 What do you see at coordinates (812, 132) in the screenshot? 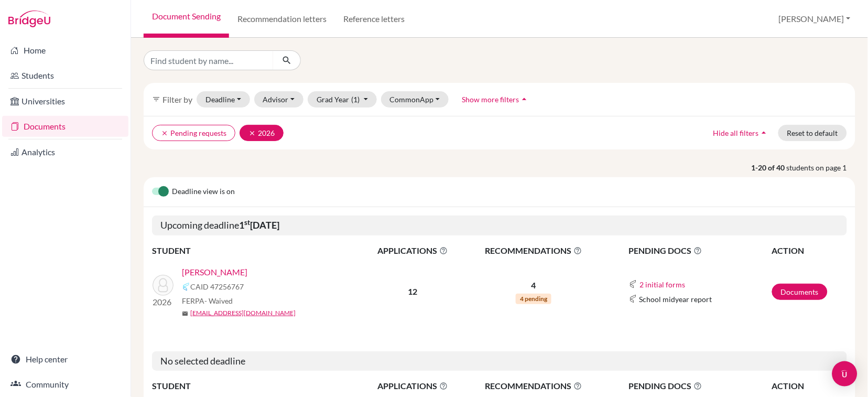
I see `button: Reset to default` at bounding box center [812, 132].